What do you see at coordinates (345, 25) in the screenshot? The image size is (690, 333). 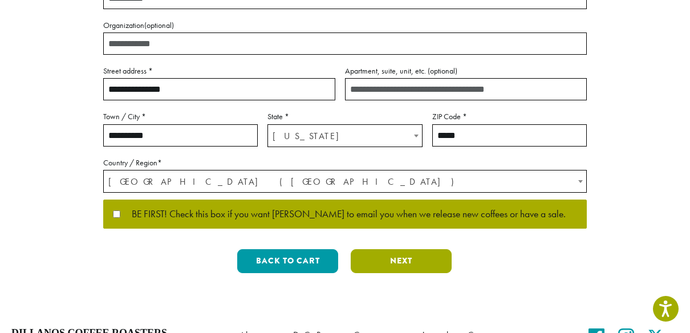 I see `label: Organization` at bounding box center [345, 25].